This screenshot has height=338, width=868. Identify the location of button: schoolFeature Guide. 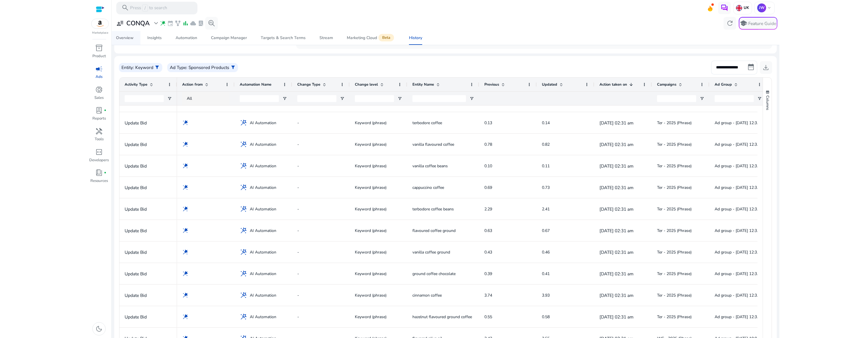
(758, 23).